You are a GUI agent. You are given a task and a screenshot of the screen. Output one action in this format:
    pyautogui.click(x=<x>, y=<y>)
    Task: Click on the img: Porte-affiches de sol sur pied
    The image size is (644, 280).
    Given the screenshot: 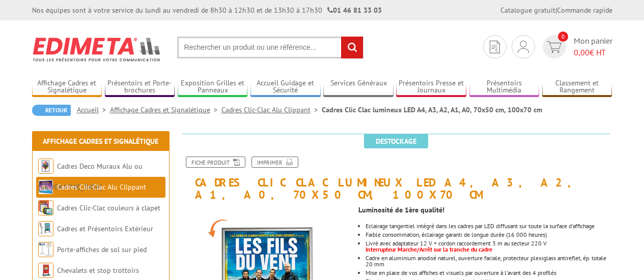 What is the action you would take?
    pyautogui.click(x=46, y=250)
    